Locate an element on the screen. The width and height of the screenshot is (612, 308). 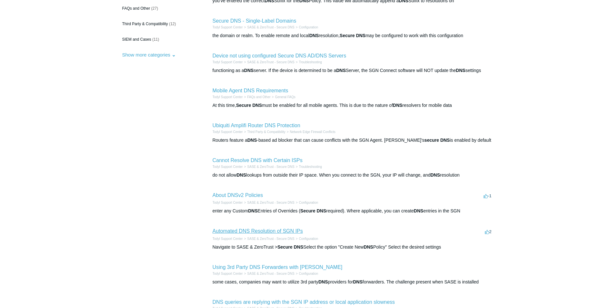
span: FAQs and Other is located at coordinates (136, 8).